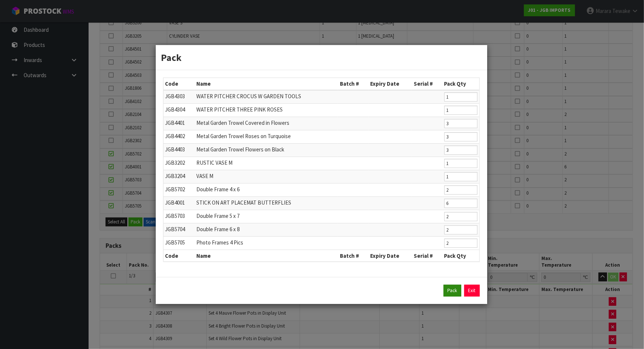 The width and height of the screenshot is (644, 349). What do you see at coordinates (472, 290) in the screenshot?
I see `a: Exit` at bounding box center [472, 290].